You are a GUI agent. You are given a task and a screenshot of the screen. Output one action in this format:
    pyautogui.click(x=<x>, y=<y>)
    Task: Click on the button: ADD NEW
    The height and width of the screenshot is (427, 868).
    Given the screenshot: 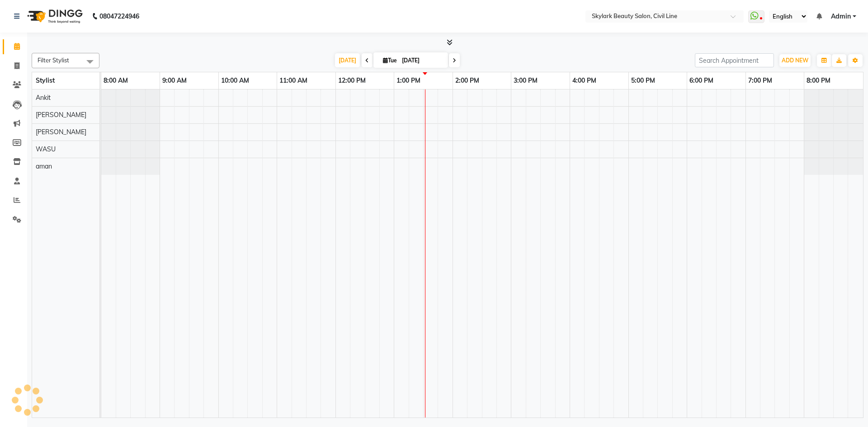 What is the action you would take?
    pyautogui.click(x=795, y=61)
    